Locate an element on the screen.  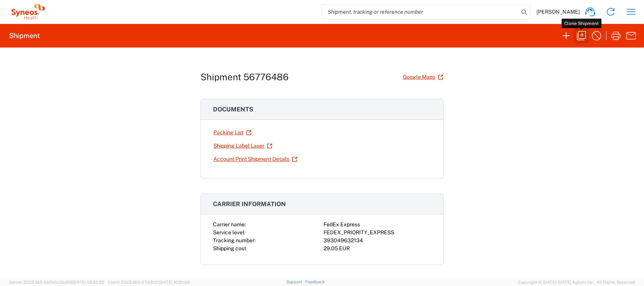
input: Shipment, tracking or reference number is located at coordinates (420, 12).